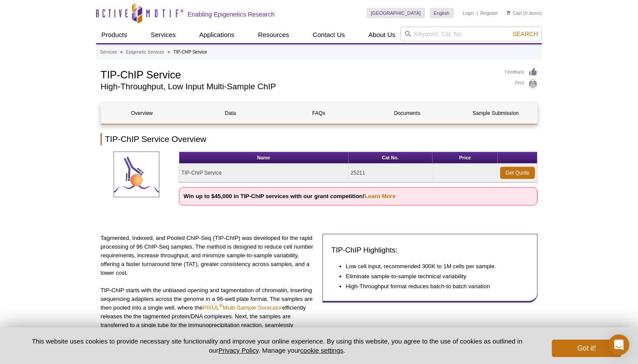  I want to click on div: Open Intercom Messenger, so click(620, 345).